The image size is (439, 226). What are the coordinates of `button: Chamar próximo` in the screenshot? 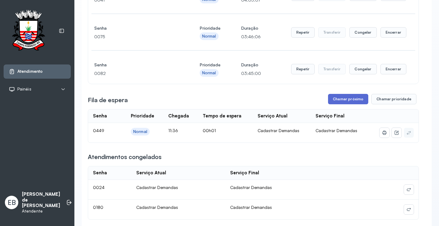 It's located at (348, 99).